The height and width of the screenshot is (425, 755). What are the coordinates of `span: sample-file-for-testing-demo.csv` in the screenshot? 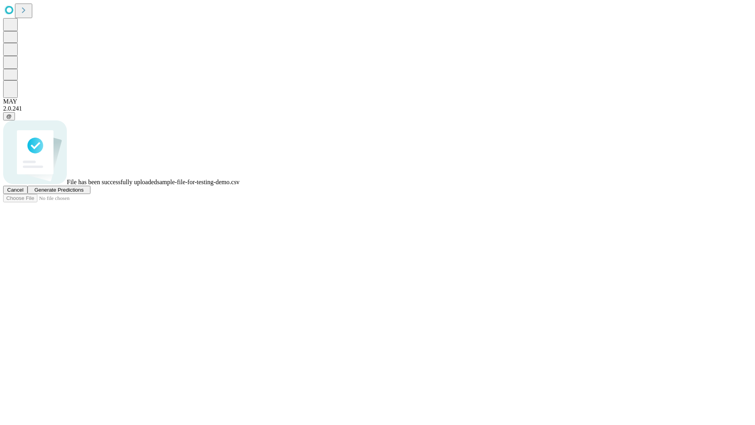 It's located at (198, 182).